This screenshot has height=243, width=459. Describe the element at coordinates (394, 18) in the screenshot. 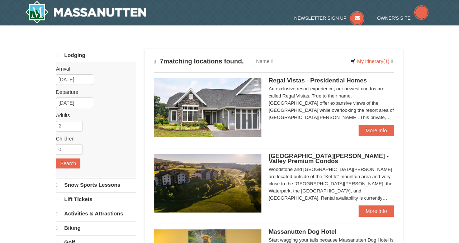

I see `span: Owner's Site` at that location.